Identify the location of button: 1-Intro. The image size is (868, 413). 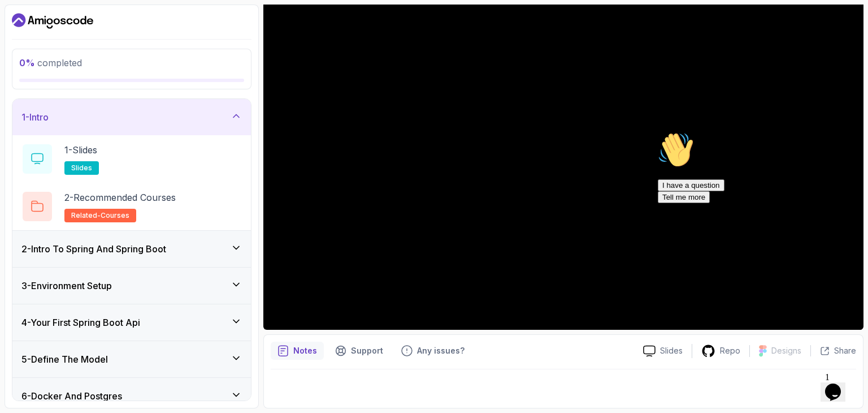
(131, 117).